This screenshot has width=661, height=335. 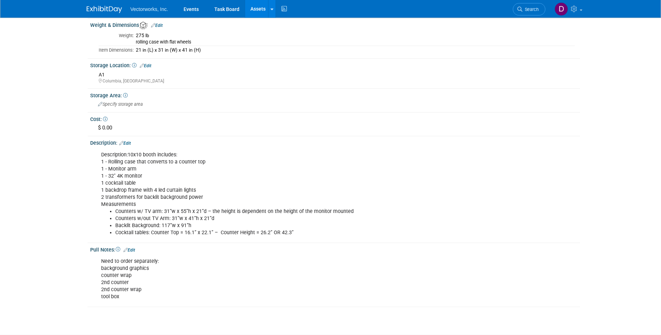 I want to click on div: Storage Location:, so click(x=335, y=65).